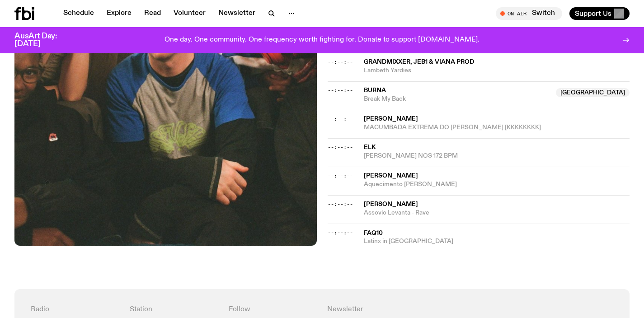  Describe the element at coordinates (272, 309) in the screenshot. I see `h4: Follow` at that location.